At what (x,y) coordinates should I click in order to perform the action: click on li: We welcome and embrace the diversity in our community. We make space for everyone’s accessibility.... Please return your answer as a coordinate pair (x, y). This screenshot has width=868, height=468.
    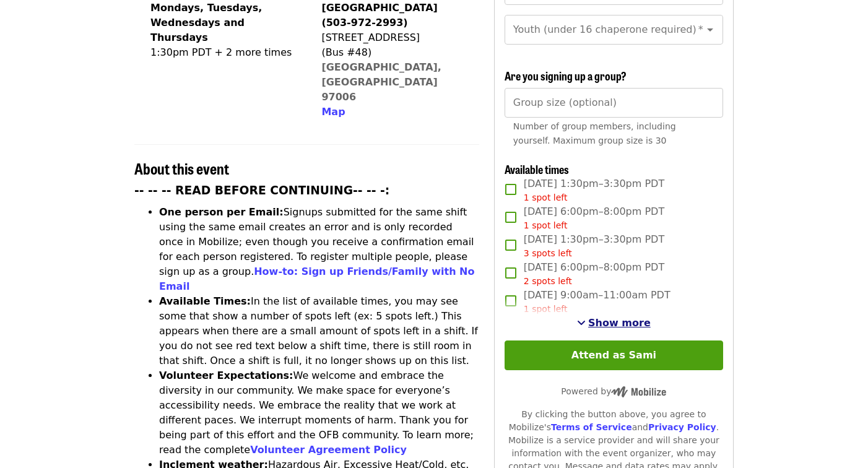
    Looking at the image, I should click on (319, 413).